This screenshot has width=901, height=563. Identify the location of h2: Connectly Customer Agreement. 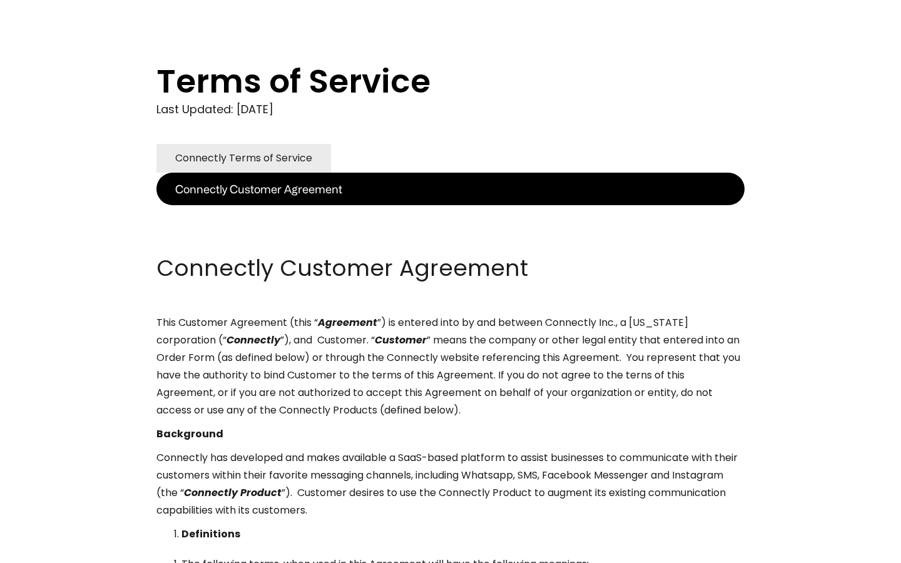
(450, 268).